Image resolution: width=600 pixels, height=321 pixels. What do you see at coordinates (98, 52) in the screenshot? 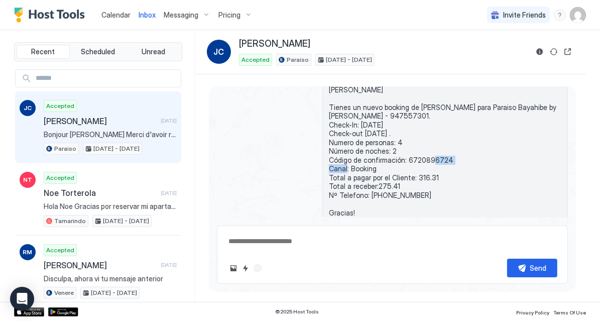
I see `div: tab-group` at bounding box center [98, 52].